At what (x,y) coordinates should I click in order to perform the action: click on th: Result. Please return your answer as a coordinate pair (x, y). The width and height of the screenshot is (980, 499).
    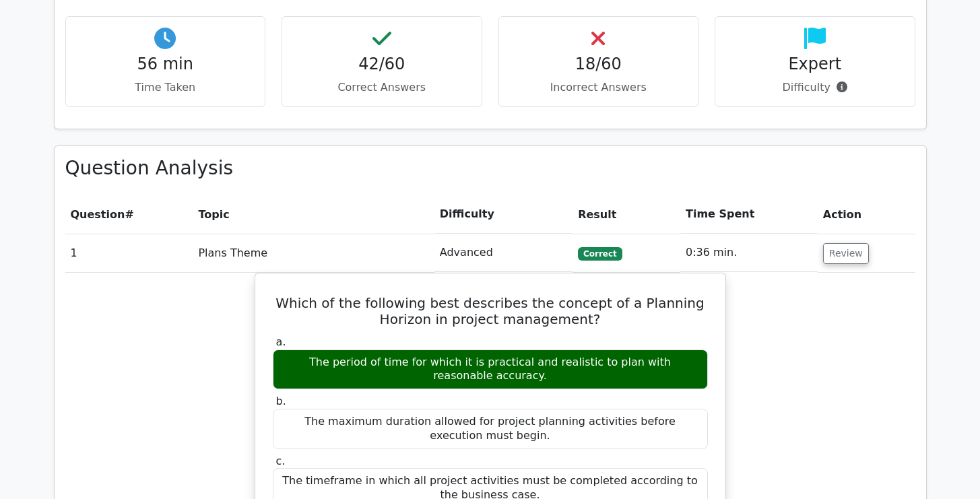
    Looking at the image, I should click on (627, 214).